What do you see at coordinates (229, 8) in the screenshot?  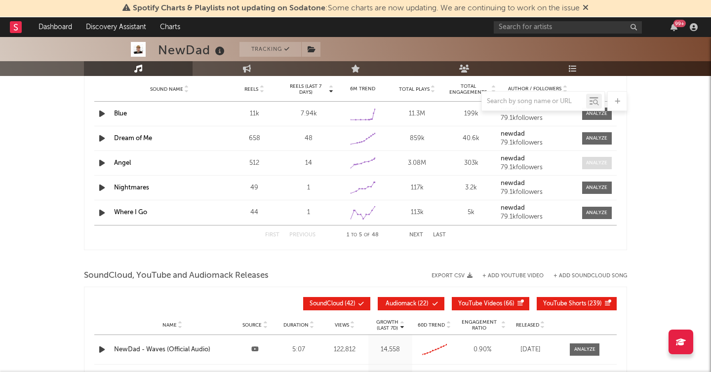 I see `span: Spotify Charts & Playlists not updating on Sodatone` at bounding box center [229, 8].